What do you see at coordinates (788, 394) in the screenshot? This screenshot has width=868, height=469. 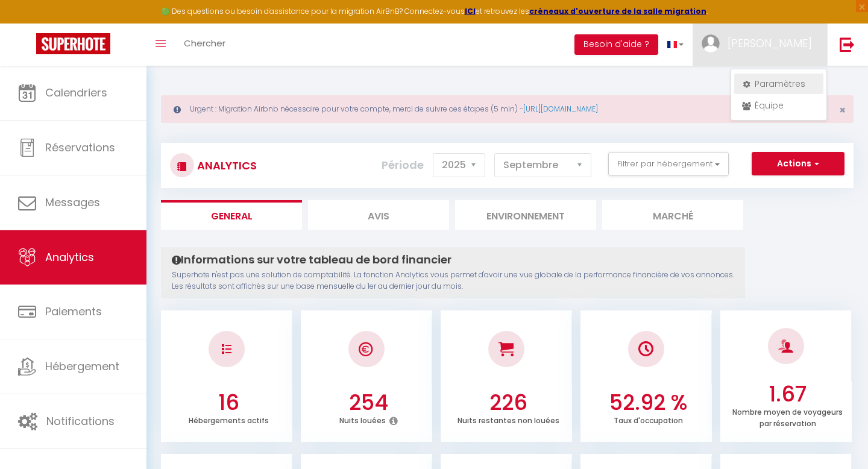 I see `h3: 1.67` at bounding box center [788, 394].